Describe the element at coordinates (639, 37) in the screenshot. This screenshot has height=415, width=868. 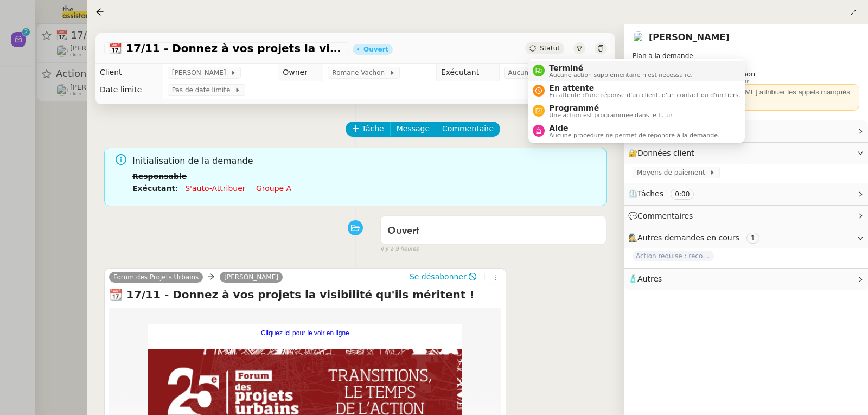
I see `img: users%2FnSvcPnZyQ0RA1JfSOxSfyelNlJs1%2Favatar%2Fp1050537-640x427.jpg` at that location.